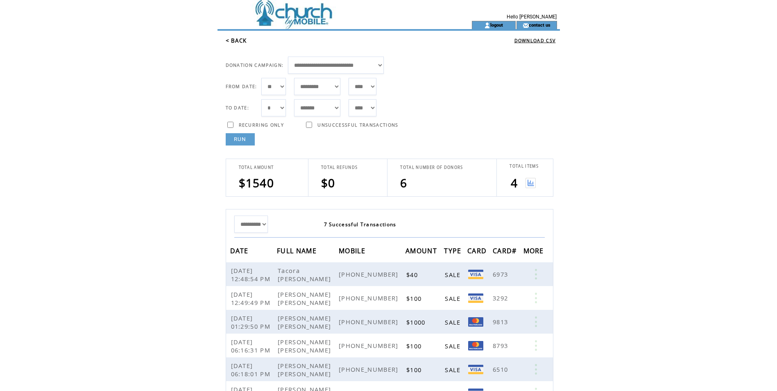 This screenshot has height=391, width=777. I want to click on img: account_icon.gif, so click(487, 25).